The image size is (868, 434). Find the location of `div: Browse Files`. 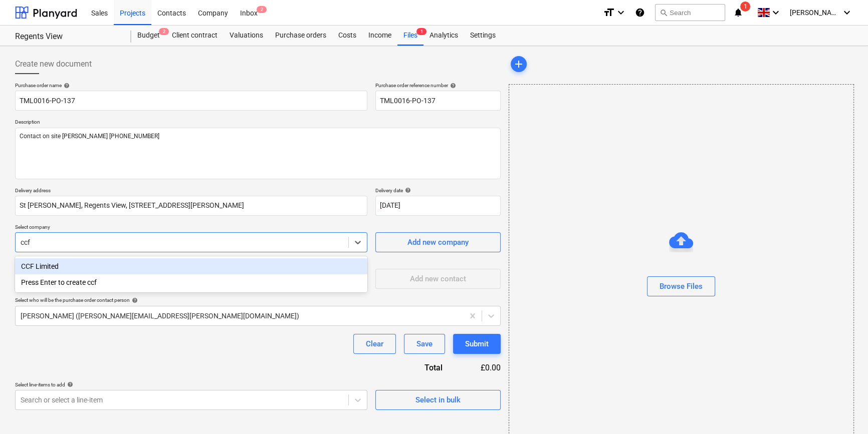

div: Browse Files is located at coordinates (681, 286).